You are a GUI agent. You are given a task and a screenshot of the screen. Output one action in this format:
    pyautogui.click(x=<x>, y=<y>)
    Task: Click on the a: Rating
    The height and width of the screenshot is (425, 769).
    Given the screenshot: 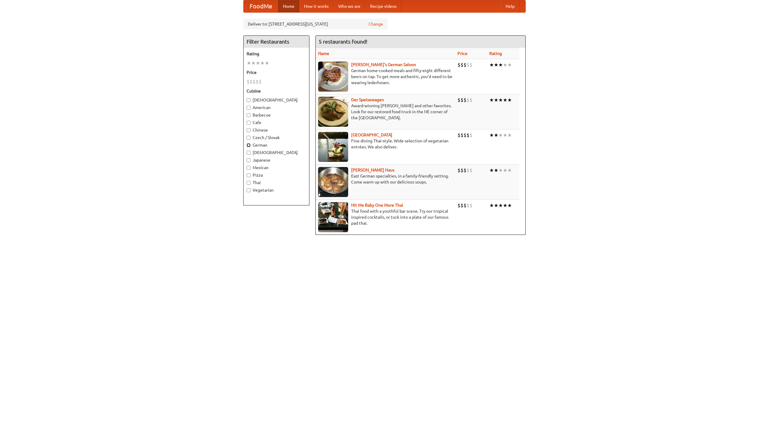 What is the action you would take?
    pyautogui.click(x=496, y=54)
    